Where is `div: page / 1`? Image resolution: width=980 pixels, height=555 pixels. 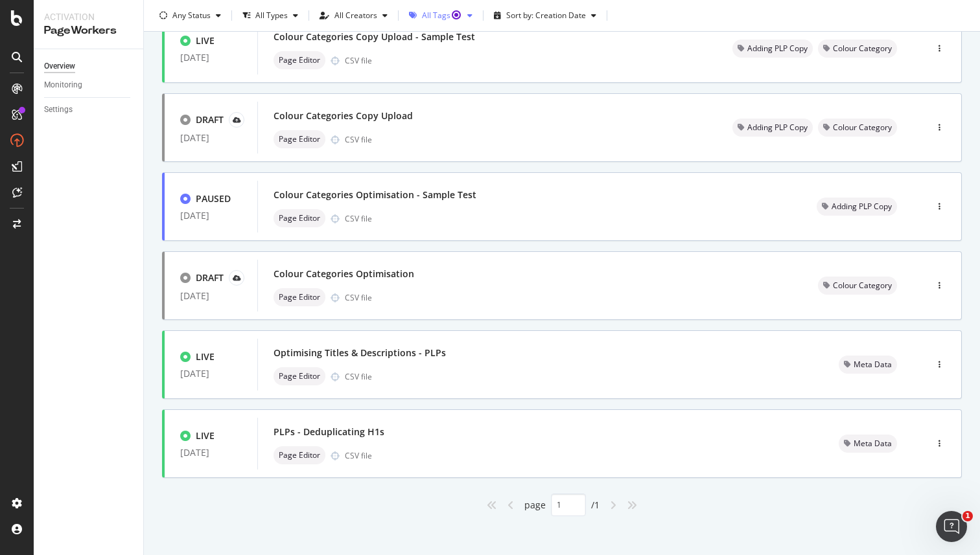 div: page / 1 is located at coordinates (562, 505).